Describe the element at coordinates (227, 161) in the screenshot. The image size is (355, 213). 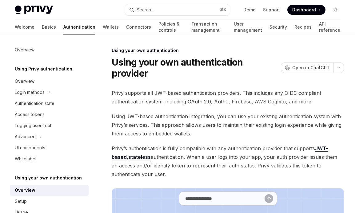
I see `span: Privy’s authentication is fully compatible with any authentication provider that supports , authe...` at that location.